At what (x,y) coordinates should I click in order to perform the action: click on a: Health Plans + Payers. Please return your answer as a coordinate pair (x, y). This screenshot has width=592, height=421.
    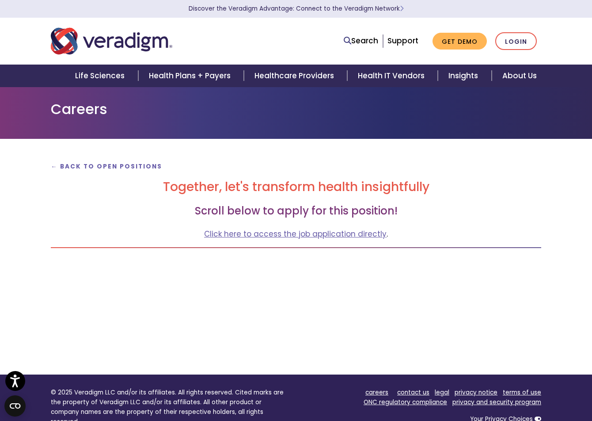
    Looking at the image, I should click on (191, 76).